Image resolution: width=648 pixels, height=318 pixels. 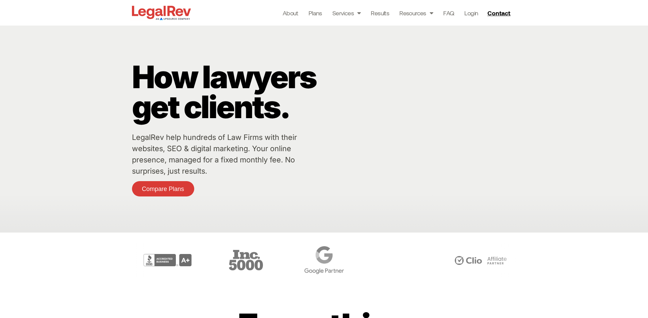 I want to click on a: Contact, so click(x=500, y=13).